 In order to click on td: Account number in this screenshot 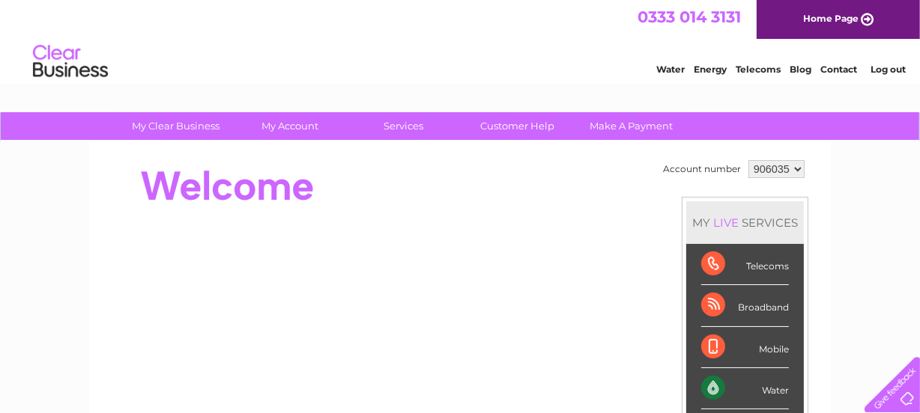, I will do `click(702, 169)`.